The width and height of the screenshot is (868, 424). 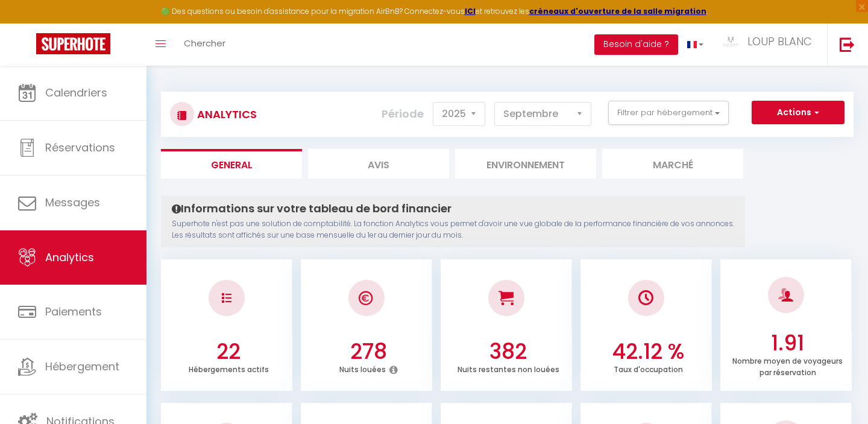 What do you see at coordinates (618, 11) in the screenshot?
I see `strong: créneaux d'ouverture de la salle migration` at bounding box center [618, 11].